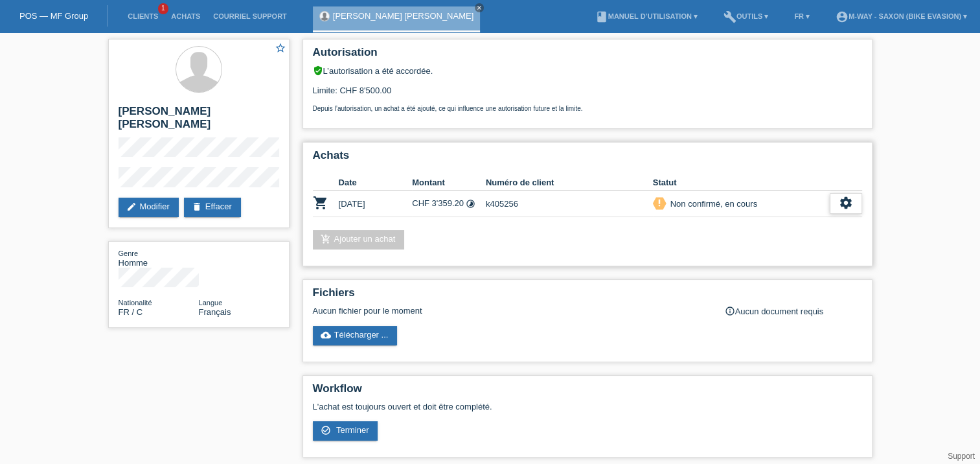  Describe the element at coordinates (794, 311) in the screenshot. I see `div: Aucun document requis` at that location.